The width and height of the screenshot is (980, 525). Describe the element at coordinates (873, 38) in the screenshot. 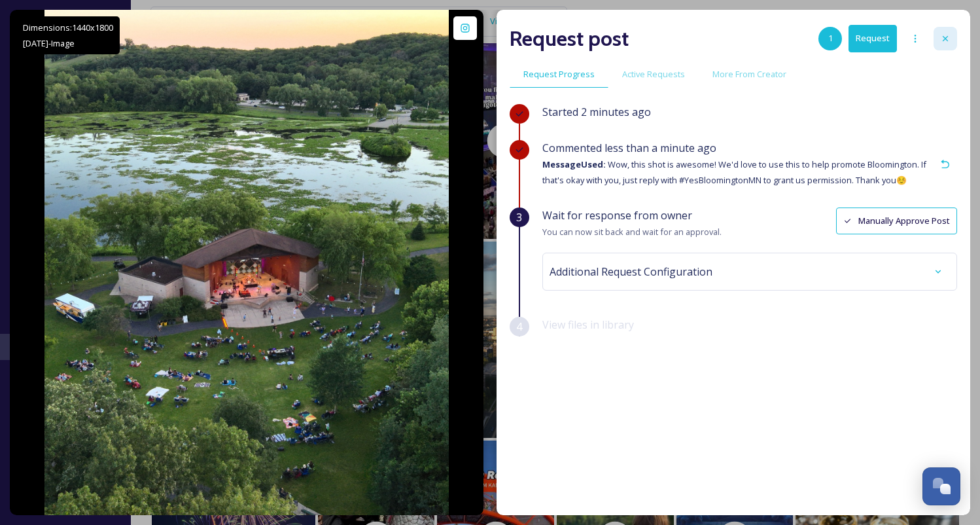

I see `button: Request` at that location.